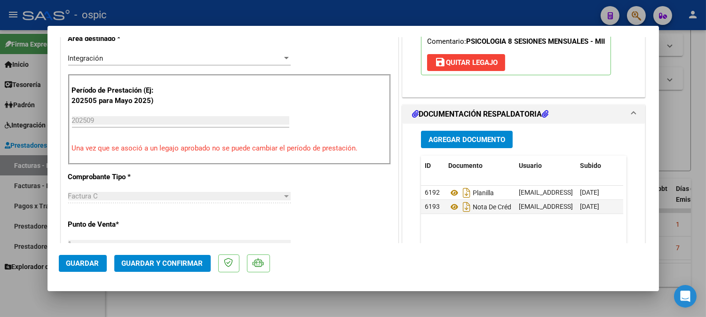 The width and height of the screenshot is (706, 317). What do you see at coordinates (117, 177) in the screenshot?
I see `p: Comprobante Tipo *` at bounding box center [117, 177].